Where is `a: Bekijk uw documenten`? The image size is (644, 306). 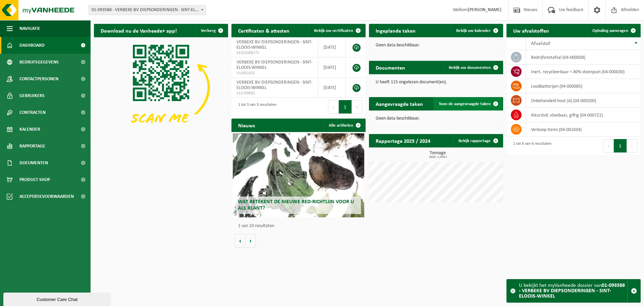 a: Bekijk uw documenten is located at coordinates (473, 67).